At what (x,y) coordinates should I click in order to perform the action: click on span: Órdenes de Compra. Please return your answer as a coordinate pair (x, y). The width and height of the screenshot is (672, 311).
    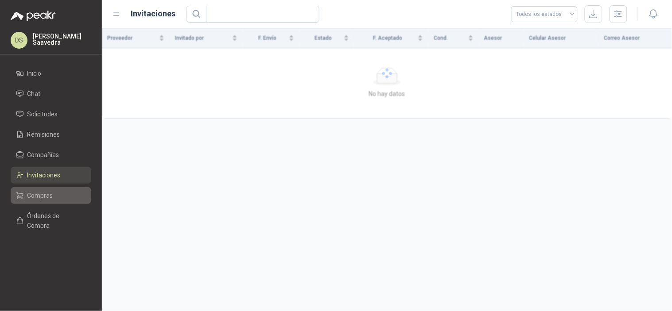
    Looking at the image, I should click on (55, 221).